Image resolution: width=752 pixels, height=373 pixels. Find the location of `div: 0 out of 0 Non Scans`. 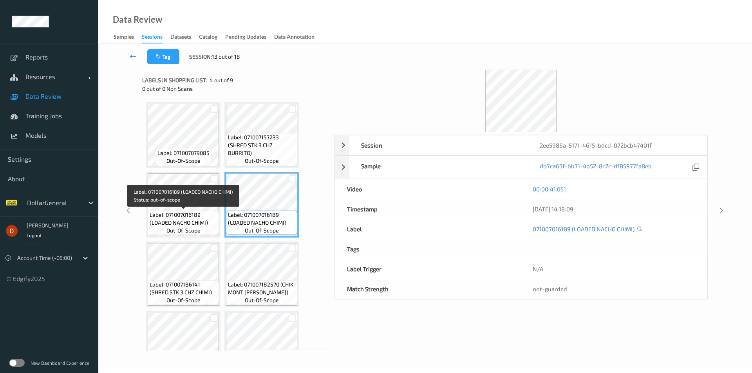

div: 0 out of 0 Non Scans is located at coordinates (235, 89).